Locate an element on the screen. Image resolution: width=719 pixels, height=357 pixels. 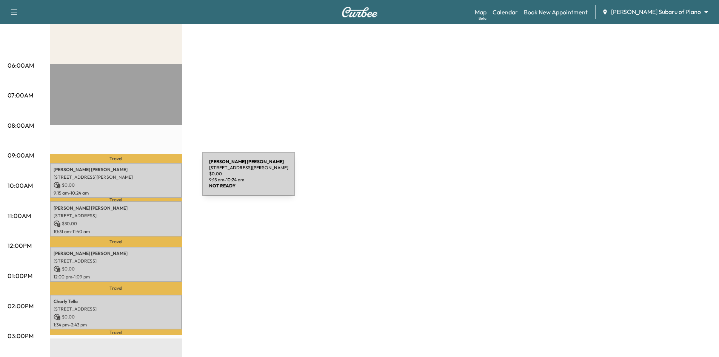
p: 12:00PM is located at coordinates (20, 245).